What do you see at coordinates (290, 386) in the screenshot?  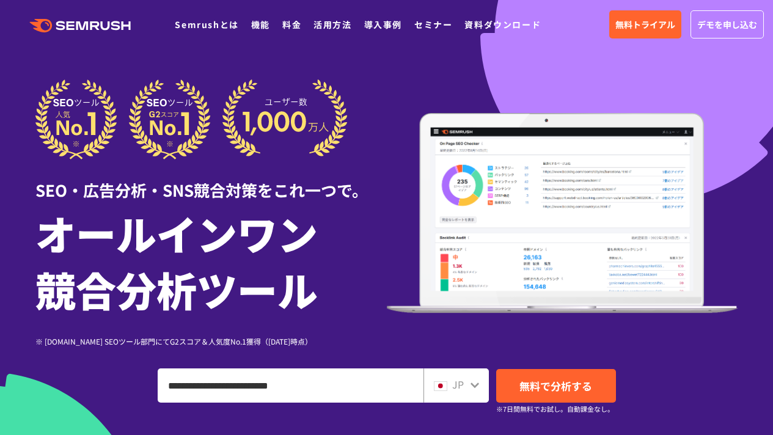 I see `input: ドメイン、キーワードまたはURLを入力してください` at bounding box center [290, 386].